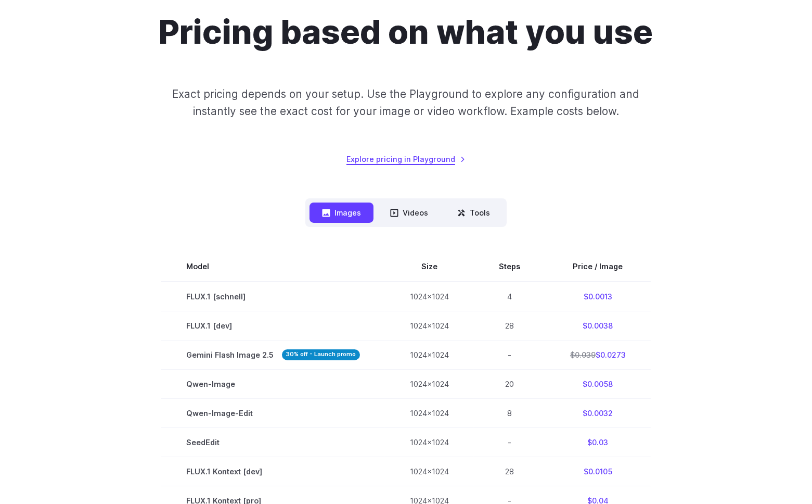  Describe the element at coordinates (273, 354) in the screenshot. I see `span: Gemini Flash Image 2.5` at that location.